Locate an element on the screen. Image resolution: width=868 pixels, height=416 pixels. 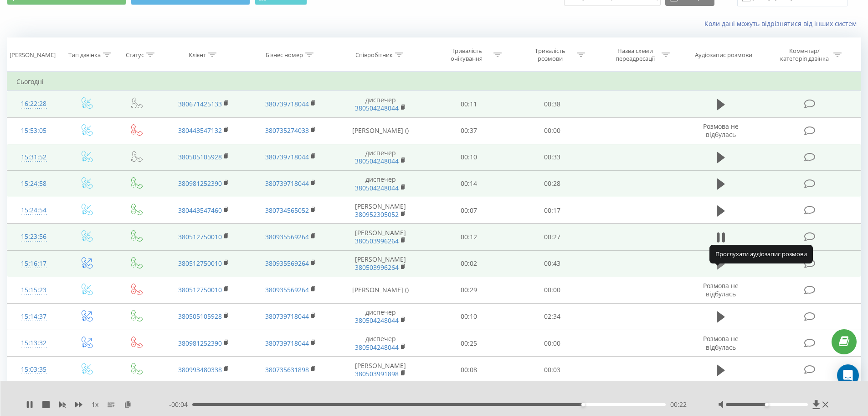
span: - 00:04 is located at coordinates (180, 404).